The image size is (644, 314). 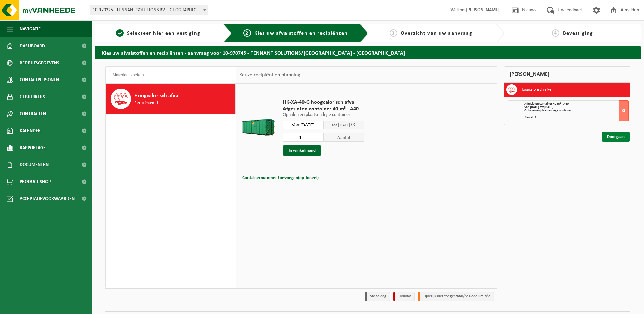 I want to click on span: Selecteer hier een vestiging, so click(x=163, y=33).